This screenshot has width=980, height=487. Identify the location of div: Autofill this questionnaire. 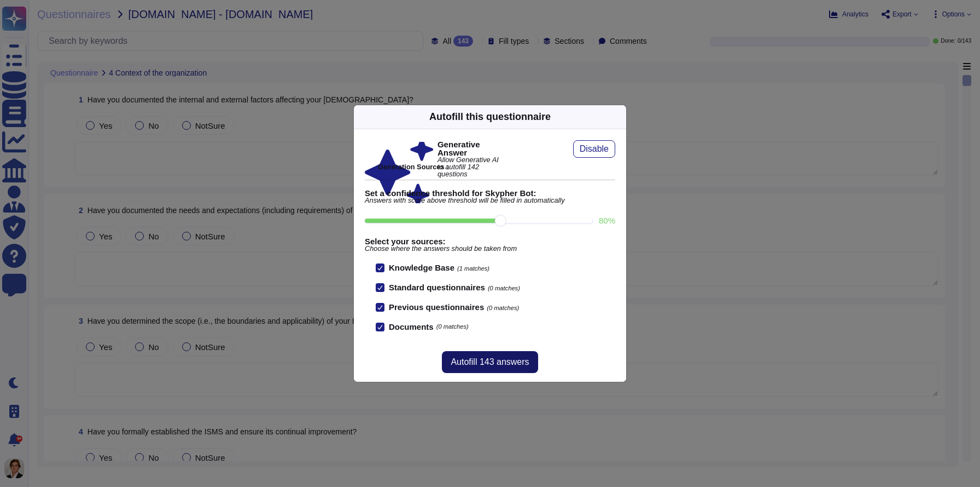
(490, 116).